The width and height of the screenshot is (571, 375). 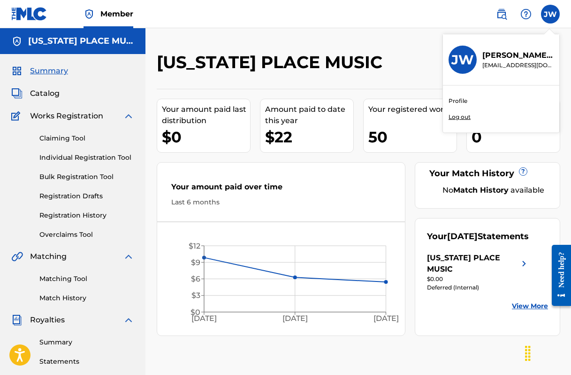 What do you see at coordinates (309, 137) in the screenshot?
I see `div: $22` at bounding box center [309, 137].